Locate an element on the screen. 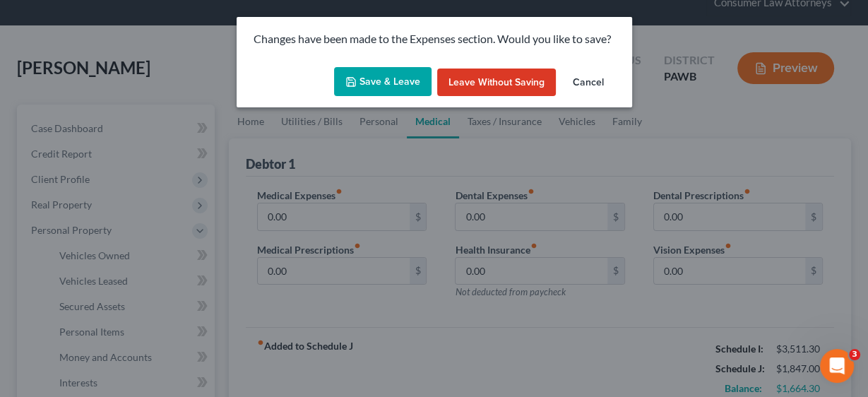 This screenshot has width=868, height=397. p: Changes have been made to the Expenses section. Would you like to save? is located at coordinates (434, 39).